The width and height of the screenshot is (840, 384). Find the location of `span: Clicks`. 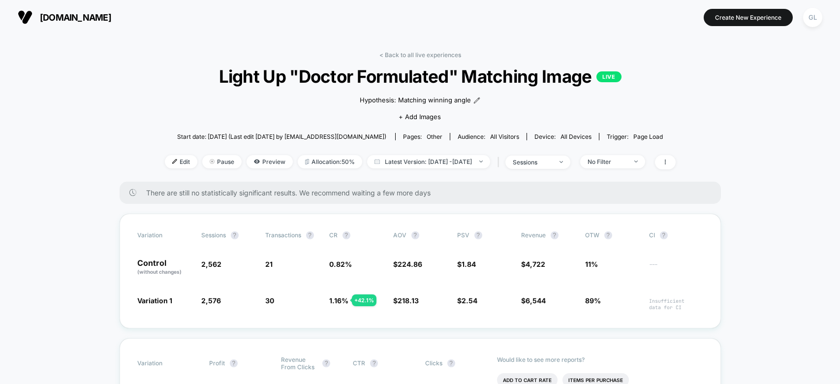

span: Clicks is located at coordinates (433, 363).